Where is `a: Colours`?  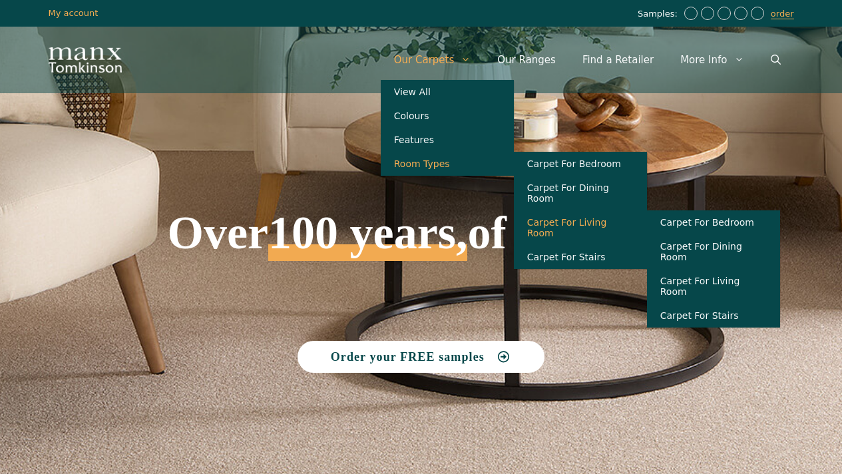
a: Colours is located at coordinates (447, 116).